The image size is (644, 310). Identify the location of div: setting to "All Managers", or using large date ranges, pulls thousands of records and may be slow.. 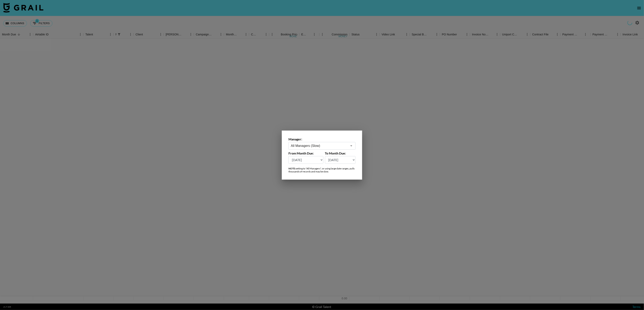
(322, 170).